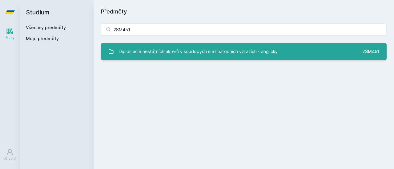 Image resolution: width=394 pixels, height=169 pixels. I want to click on a: Uživatel, so click(10, 155).